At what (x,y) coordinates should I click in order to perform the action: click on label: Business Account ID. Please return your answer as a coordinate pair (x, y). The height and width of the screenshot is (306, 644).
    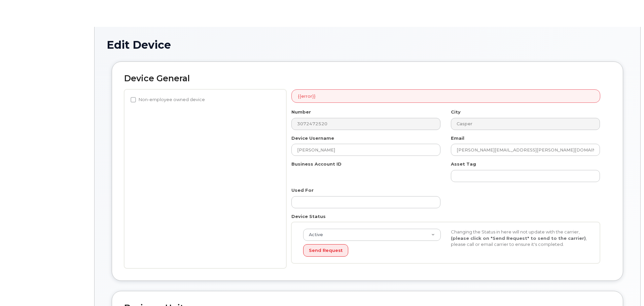
    Looking at the image, I should click on (316, 164).